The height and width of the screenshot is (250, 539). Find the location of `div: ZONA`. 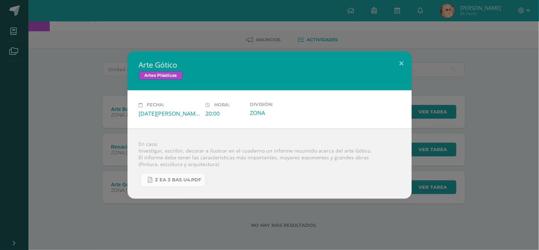

div: ZONA is located at coordinates (280, 113).